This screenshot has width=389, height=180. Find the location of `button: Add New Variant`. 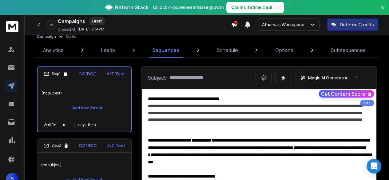

button: Add New Variant is located at coordinates (84, 108).